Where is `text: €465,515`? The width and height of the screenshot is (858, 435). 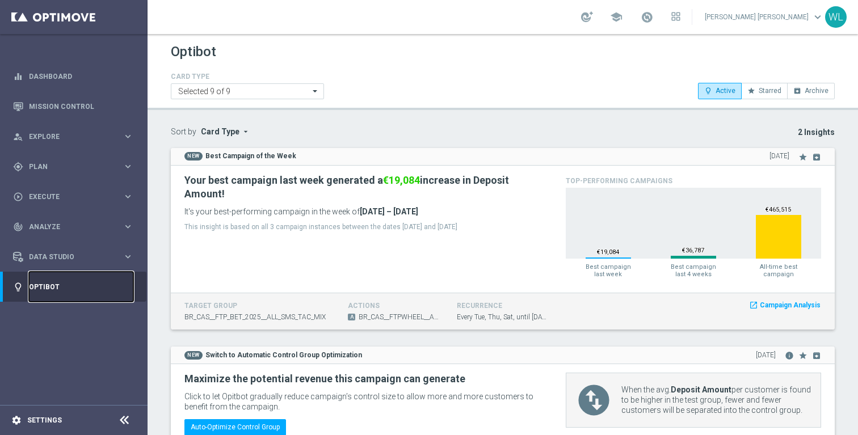
text: €465,515 is located at coordinates (778, 210).